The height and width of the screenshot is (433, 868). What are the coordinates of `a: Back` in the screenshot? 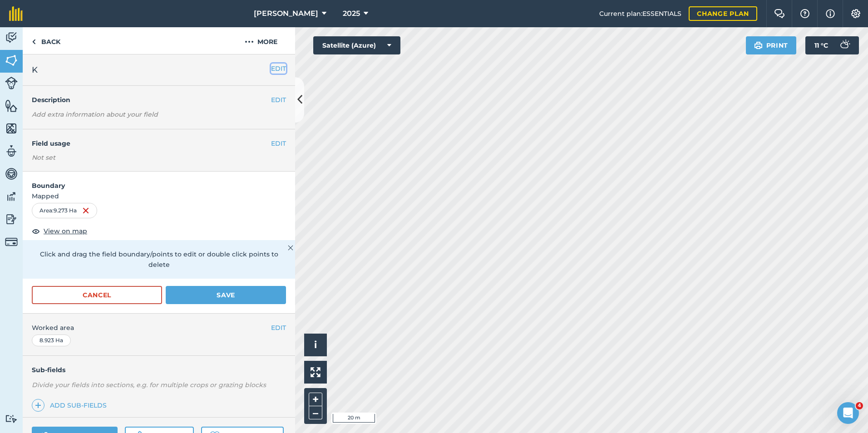 It's located at (46, 40).